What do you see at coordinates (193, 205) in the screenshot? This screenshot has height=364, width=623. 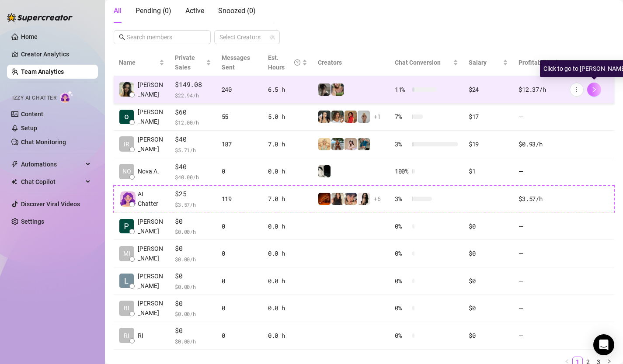 I see `span: $ 3.57 /h` at bounding box center [193, 205].